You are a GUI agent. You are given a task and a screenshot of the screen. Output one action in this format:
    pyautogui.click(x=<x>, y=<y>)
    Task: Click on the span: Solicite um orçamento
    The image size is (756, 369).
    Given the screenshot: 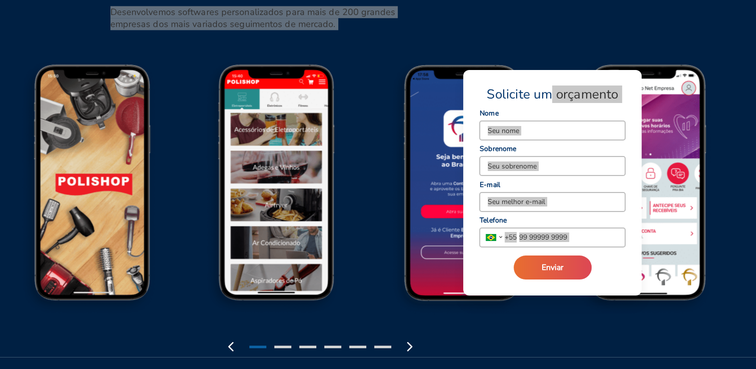 What is the action you would take?
    pyautogui.click(x=552, y=94)
    